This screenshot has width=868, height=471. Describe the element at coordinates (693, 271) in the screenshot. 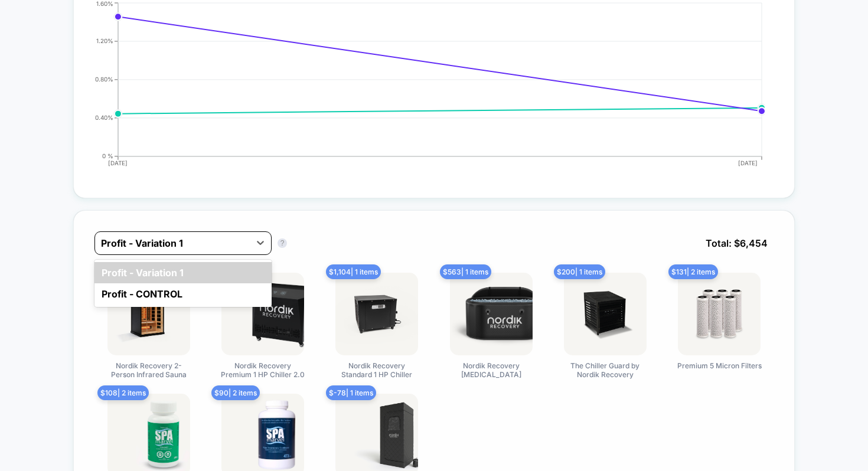

I see `span: $ 131 | 2 items` at that location.